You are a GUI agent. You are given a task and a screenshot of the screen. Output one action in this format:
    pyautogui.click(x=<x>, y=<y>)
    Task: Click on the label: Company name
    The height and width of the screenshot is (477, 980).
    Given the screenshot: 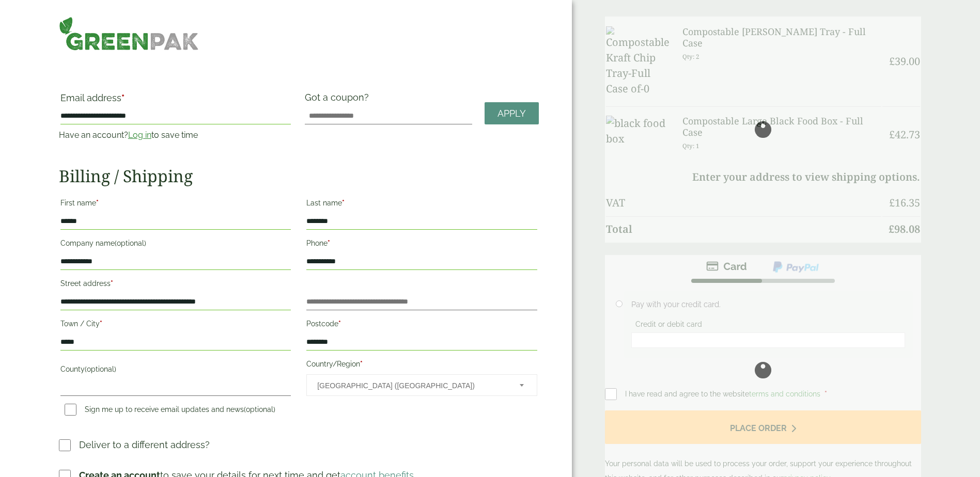 What is the action you would take?
    pyautogui.click(x=176, y=245)
    